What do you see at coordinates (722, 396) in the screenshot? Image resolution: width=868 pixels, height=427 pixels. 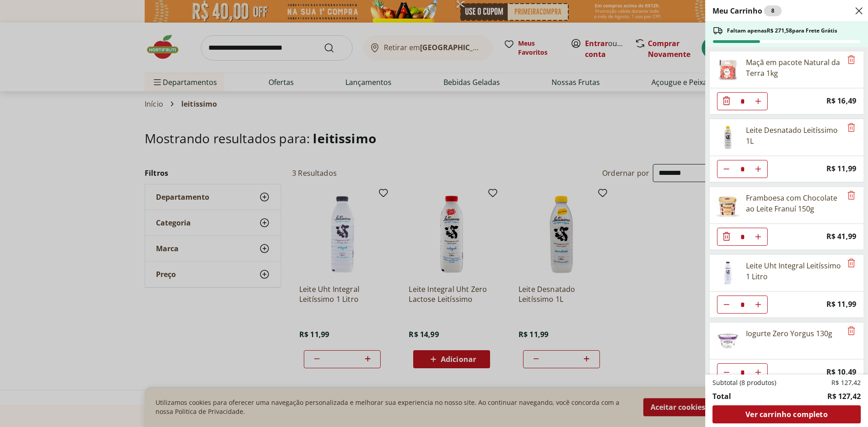 I see `span: Total` at bounding box center [722, 396].